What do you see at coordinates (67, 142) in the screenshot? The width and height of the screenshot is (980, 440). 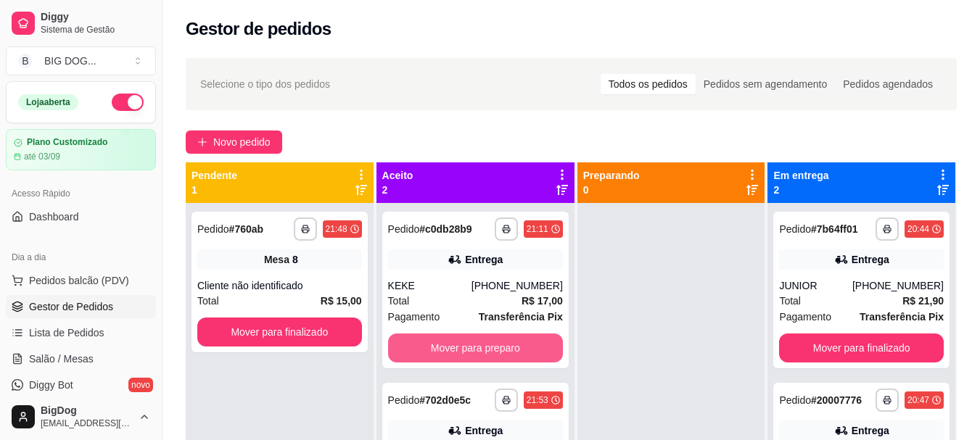 I see `article: Plano Customizado` at bounding box center [67, 142].